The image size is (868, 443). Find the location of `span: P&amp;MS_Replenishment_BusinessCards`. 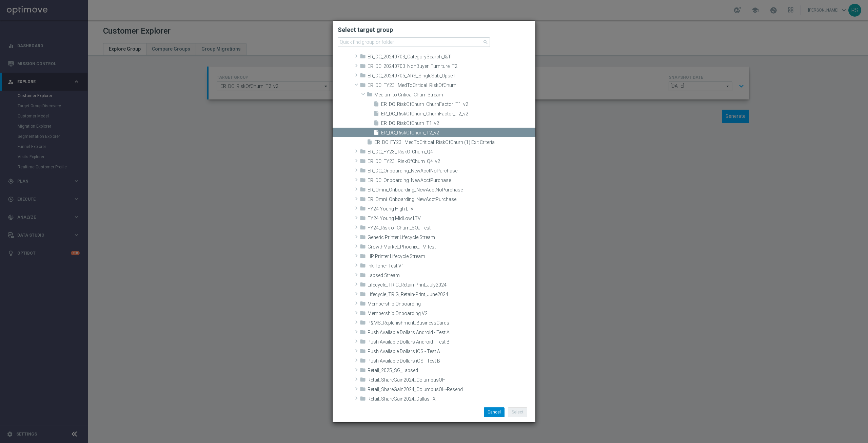

span: P&amp;MS_Replenishment_BusinessCards is located at coordinates (452, 323).